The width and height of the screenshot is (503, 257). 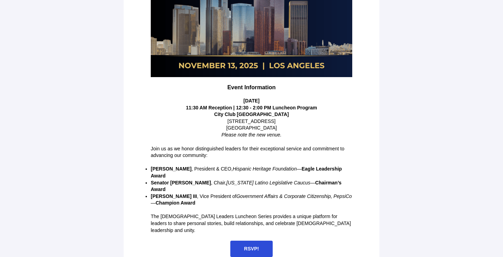 I want to click on em: Government Affairs & Corporate Citizenship, PepsiCo, so click(x=294, y=196).